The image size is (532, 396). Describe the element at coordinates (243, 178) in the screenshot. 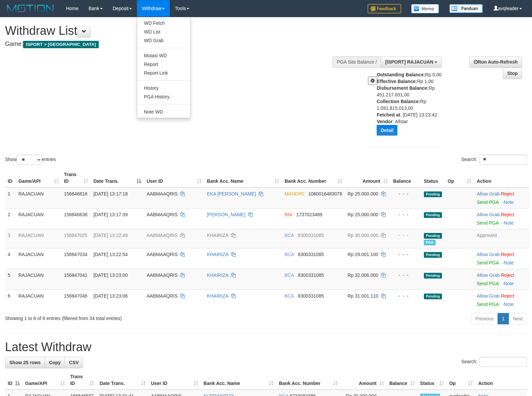

I see `th: Bank Acc. Name: activate to sort column ascending` at that location.